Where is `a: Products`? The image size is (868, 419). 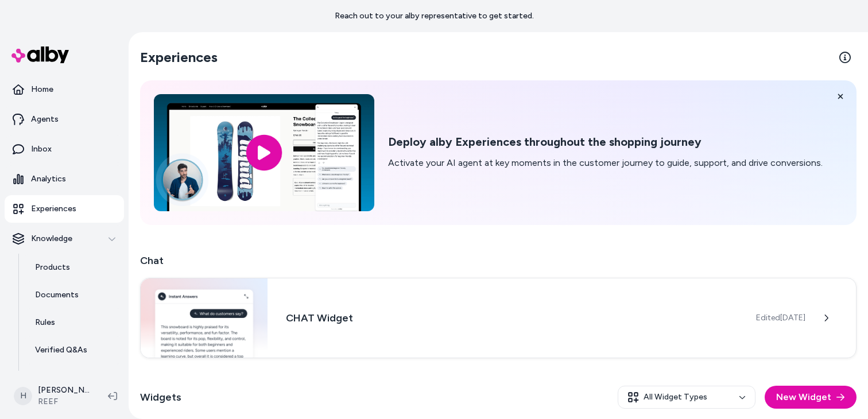 a: Products is located at coordinates (73, 268).